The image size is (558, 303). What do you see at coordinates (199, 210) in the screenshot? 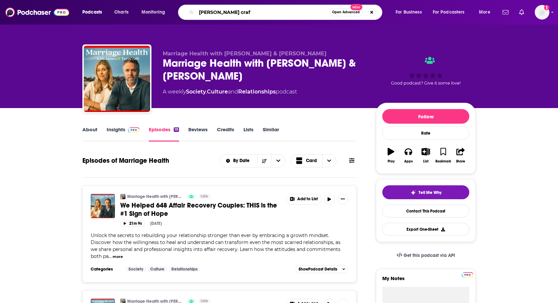
I see `span: We Helped 648 Affair Recovery Couples: THIS is the #1 Sign of Hope` at bounding box center [199, 210].